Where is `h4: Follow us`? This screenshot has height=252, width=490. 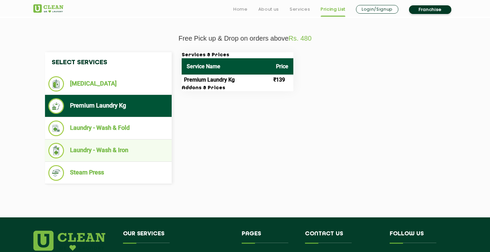 h4: Follow us is located at coordinates (419, 237).